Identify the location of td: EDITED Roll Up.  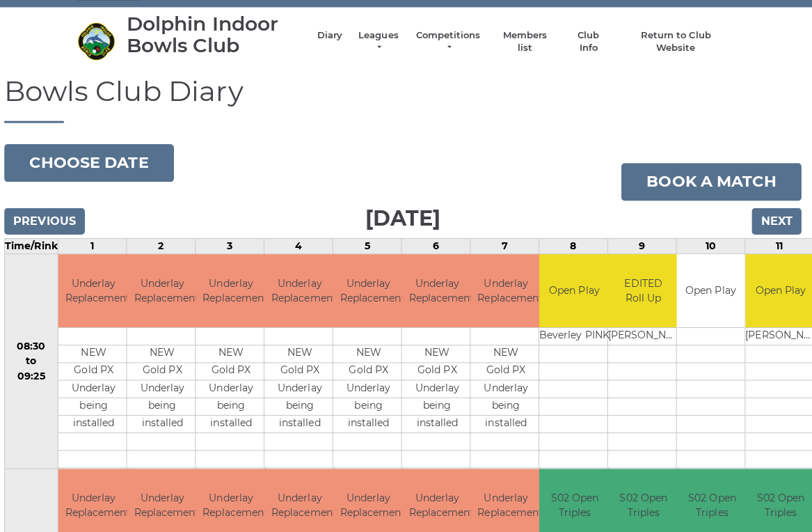
(644, 288).